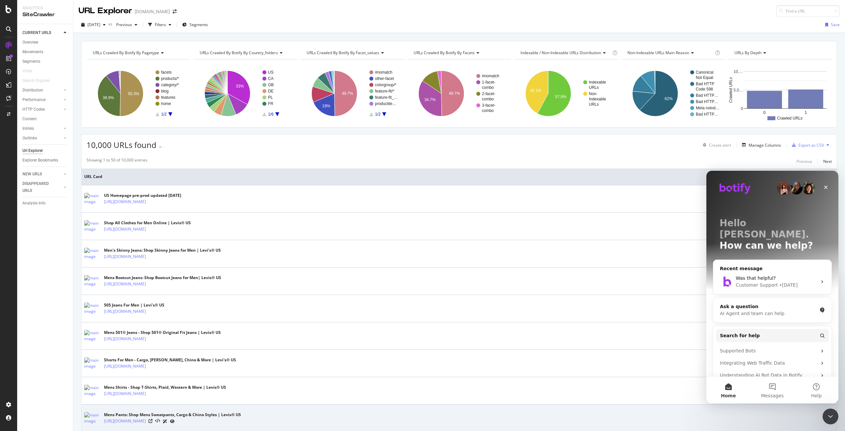 The image size is (845, 431). I want to click on h4: URLs Crawled By Botify By pagetype, so click(138, 53).